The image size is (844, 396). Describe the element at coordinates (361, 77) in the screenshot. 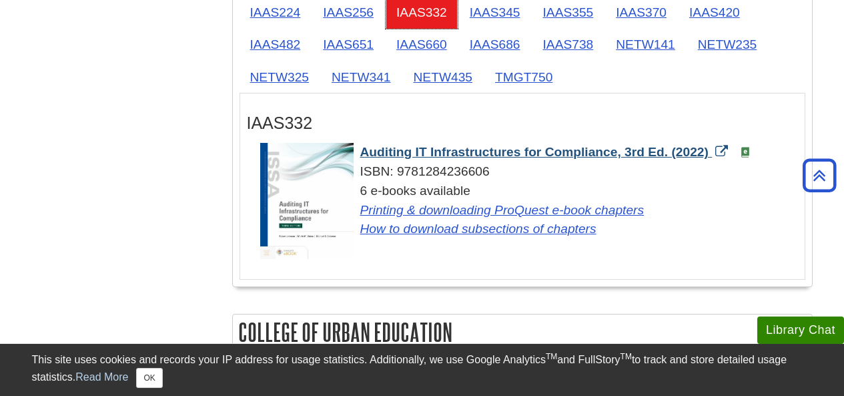

I see `a: NETW341` at that location.